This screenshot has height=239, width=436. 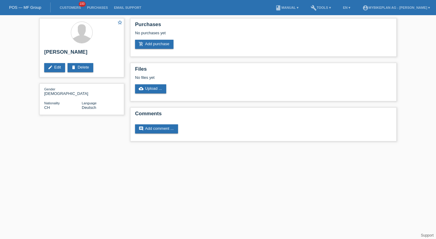 What do you see at coordinates (120, 23) in the screenshot?
I see `a: star_border` at bounding box center [120, 23].